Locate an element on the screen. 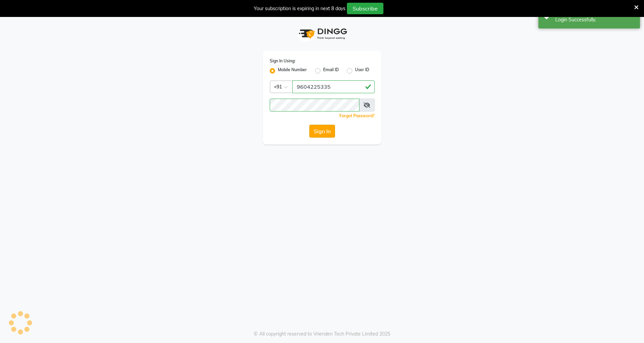 This screenshot has height=343, width=644. img: logo1.svg is located at coordinates (322, 33).